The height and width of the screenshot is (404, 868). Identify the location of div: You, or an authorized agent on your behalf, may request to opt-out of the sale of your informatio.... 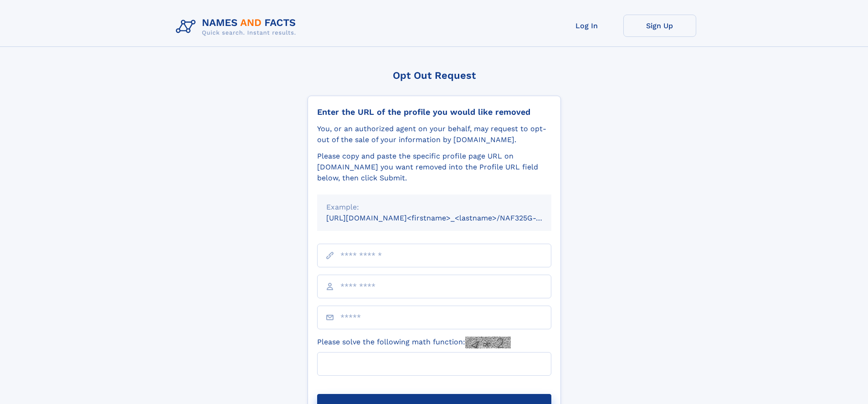
(434, 134).